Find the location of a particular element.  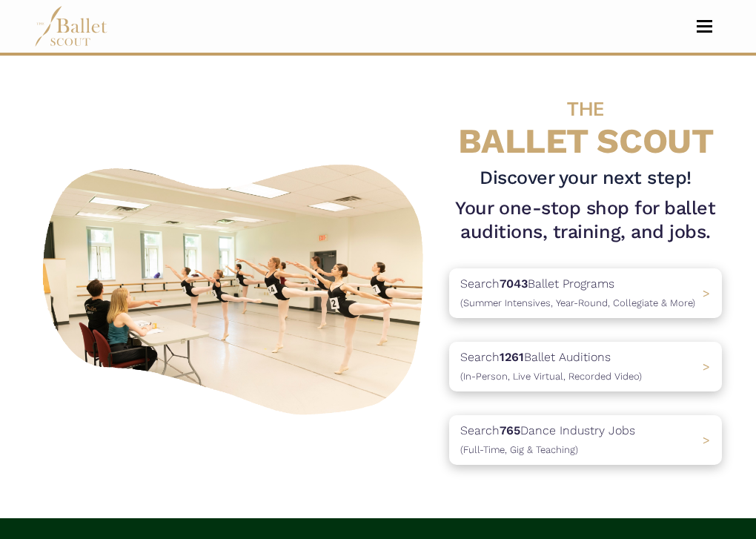

a: Search7043Ballet Programs(Summer Intensives, Year-Round, Collegiate & More)> is located at coordinates (586, 293).